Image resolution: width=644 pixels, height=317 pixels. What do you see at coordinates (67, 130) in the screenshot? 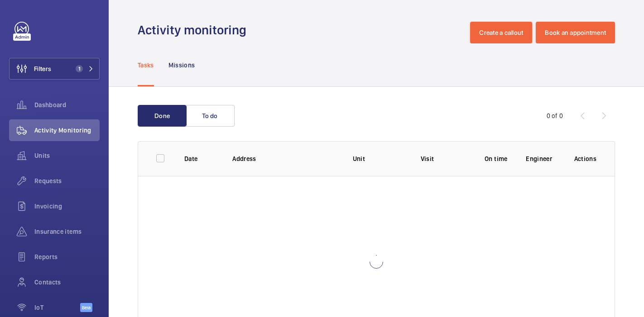
I see `span: Activity Monitoring` at bounding box center [67, 130].